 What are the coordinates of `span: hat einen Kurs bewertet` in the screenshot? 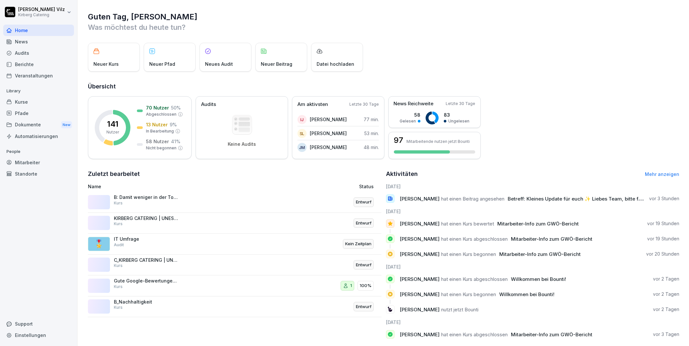 It's located at (467, 224).